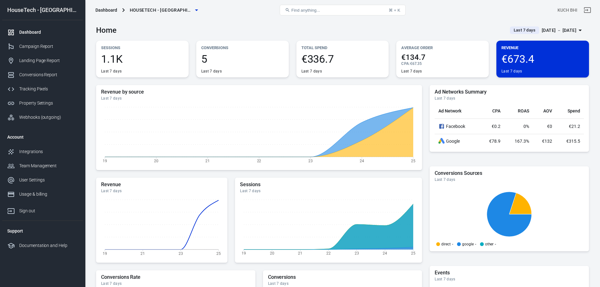  Describe the element at coordinates (442, 141) in the screenshot. I see `div: Google Ads` at that location.